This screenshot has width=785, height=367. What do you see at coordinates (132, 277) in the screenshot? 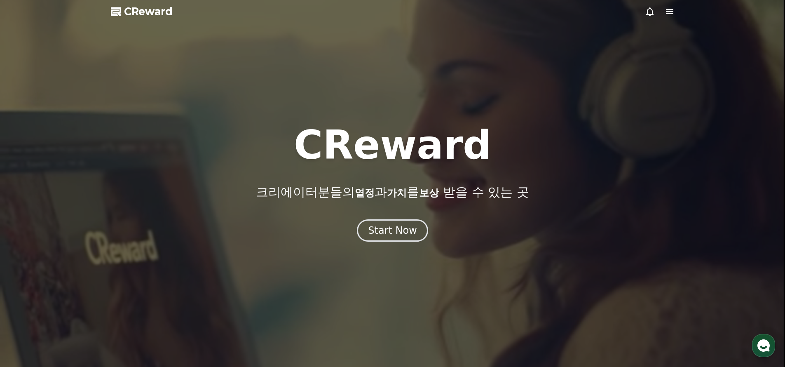
I see `span: 설정` at bounding box center [132, 277].